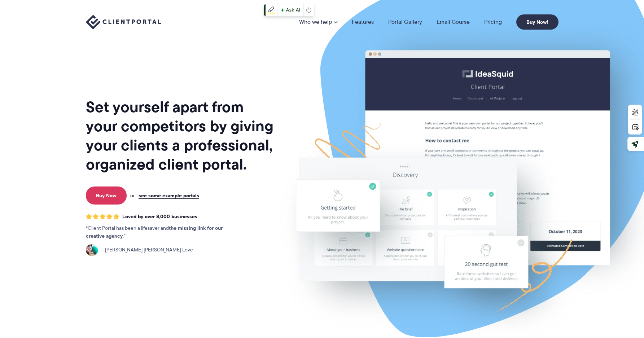 This screenshot has height=338, width=644. I want to click on span: Ask AI, so click(290, 10).